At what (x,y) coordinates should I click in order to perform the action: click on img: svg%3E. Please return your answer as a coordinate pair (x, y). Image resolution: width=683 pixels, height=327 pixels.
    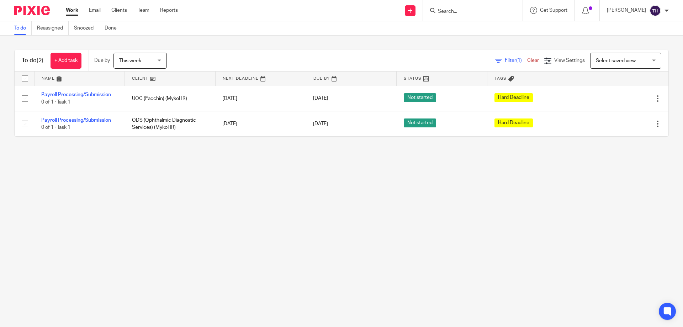
    Looking at the image, I should click on (655, 11).